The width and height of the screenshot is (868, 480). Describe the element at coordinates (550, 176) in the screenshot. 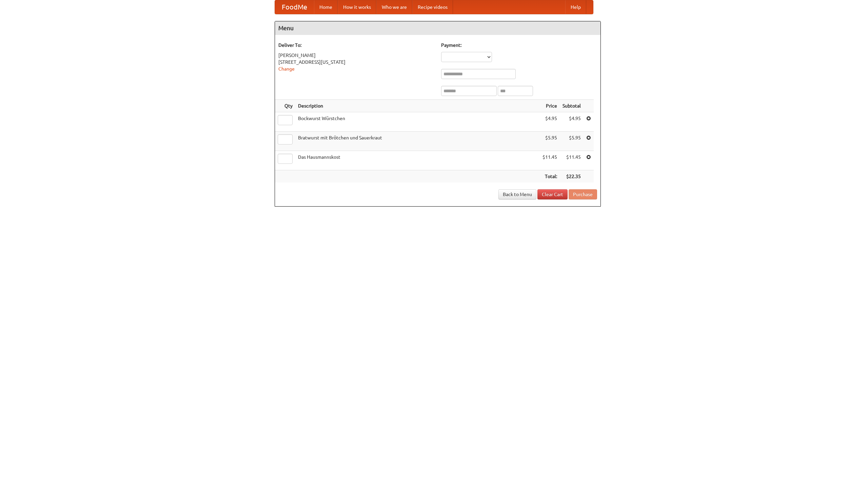

I see `th: Total:` at that location.